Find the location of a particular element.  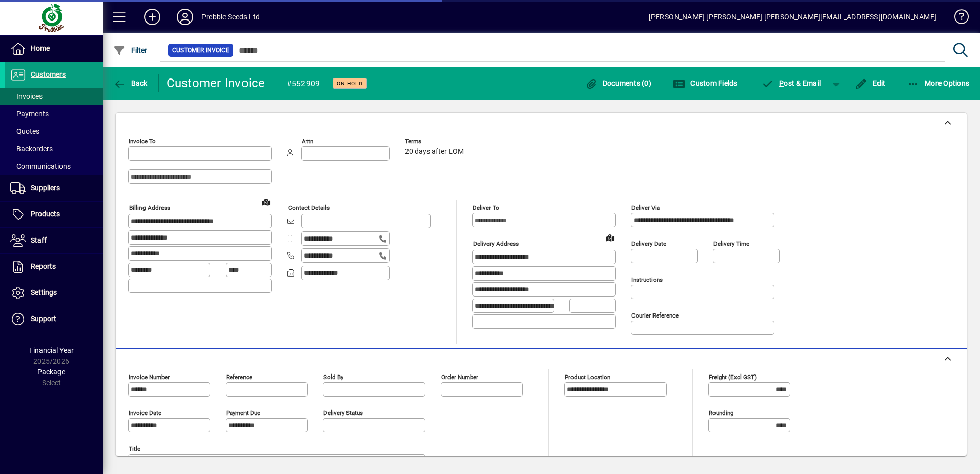

mat-label: Deliver To is located at coordinates (486, 208).